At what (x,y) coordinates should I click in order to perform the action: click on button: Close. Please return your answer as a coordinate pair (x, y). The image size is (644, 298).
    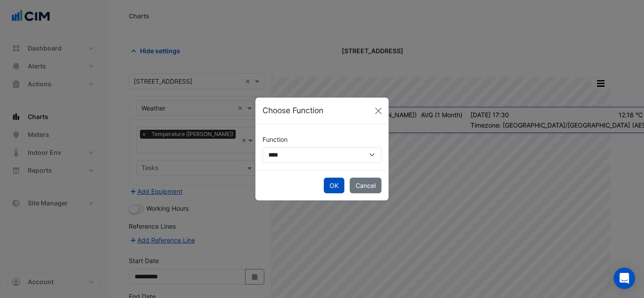
    Looking at the image, I should click on (378, 111).